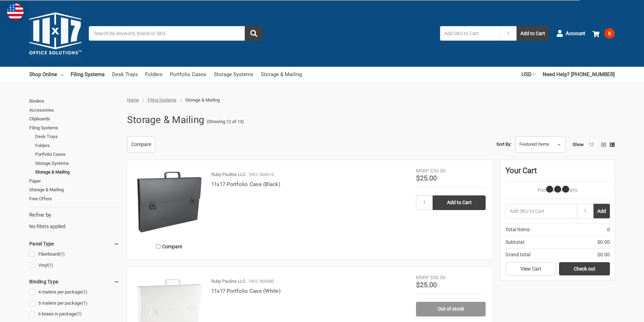 This screenshot has height=322, width=644. Describe the element at coordinates (518, 255) in the screenshot. I see `span: Grand total:` at that location.